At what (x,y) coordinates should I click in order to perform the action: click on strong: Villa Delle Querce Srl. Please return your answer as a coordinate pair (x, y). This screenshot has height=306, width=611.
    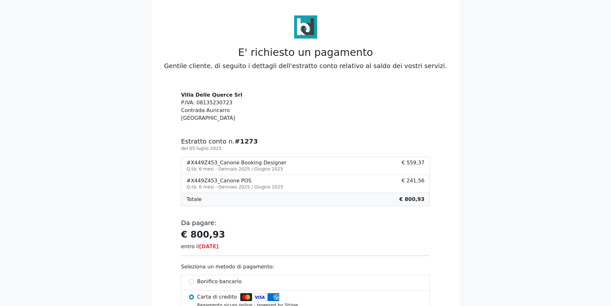
    Looking at the image, I should click on (211, 95).